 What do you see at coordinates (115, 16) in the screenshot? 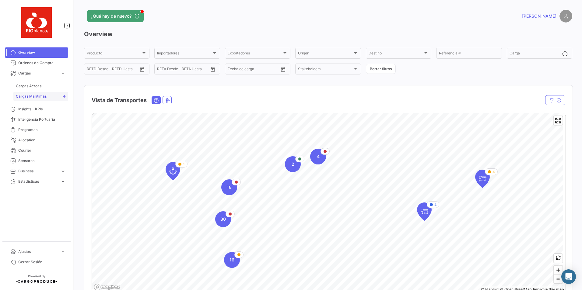
I see `button: ¿Qué hay de nuevo?` at bounding box center [115, 16].